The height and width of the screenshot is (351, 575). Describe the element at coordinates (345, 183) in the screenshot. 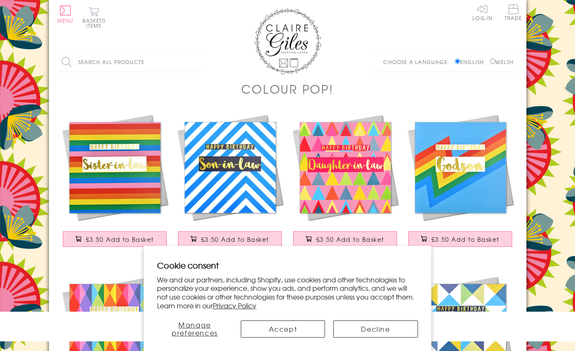

I see `a: Birthday Card, Daughter-in-law Pink Triangles, text foiled in shiny gold £3.50 Add to Basket` at that location.